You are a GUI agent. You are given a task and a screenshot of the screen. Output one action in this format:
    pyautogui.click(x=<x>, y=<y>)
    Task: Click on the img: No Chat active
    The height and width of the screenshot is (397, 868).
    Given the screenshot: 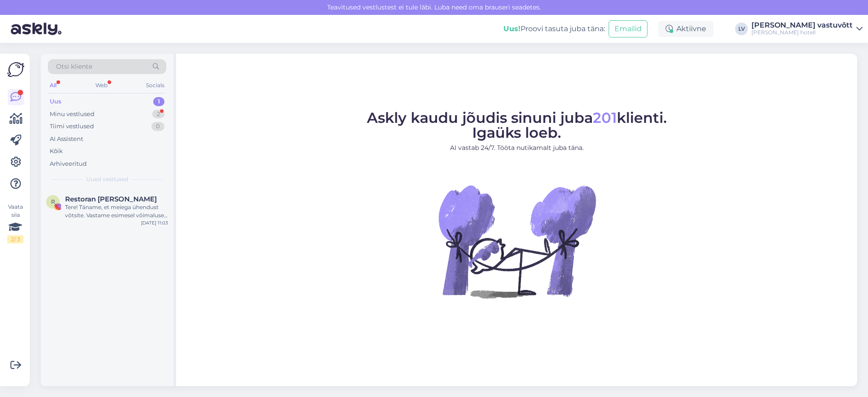 What is the action you would take?
    pyautogui.click(x=517, y=241)
    